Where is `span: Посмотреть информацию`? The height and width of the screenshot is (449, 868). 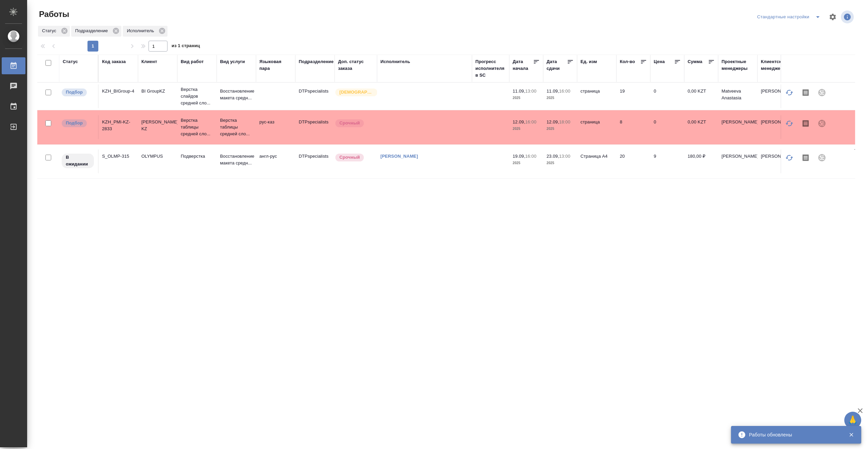
span: Посмотреть информацию is located at coordinates (848, 17).